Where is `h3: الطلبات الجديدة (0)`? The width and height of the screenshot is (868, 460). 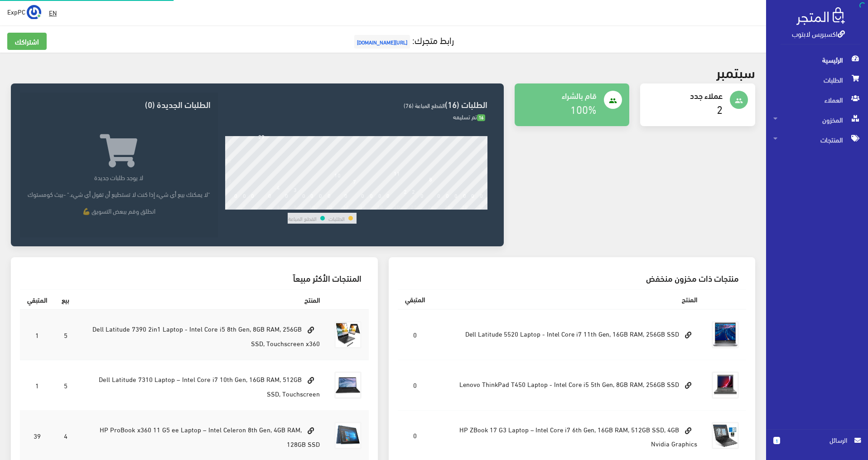 h3: الطلبات الجديدة (0) is located at coordinates (119, 104).